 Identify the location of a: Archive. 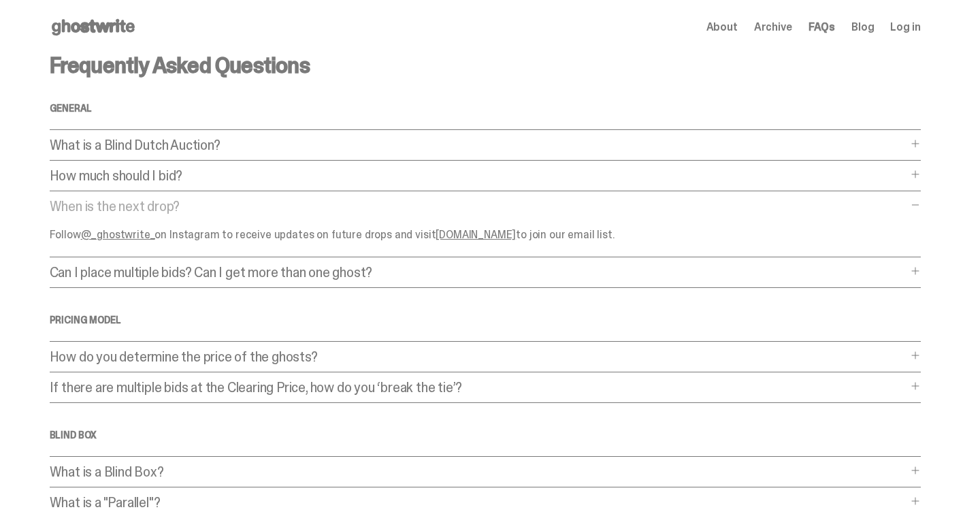
(773, 27).